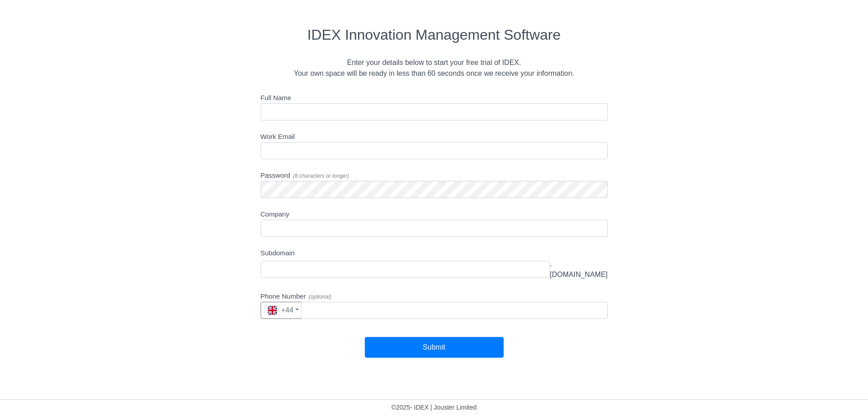 The image size is (868, 415). Describe the element at coordinates (280, 310) in the screenshot. I see `span: +44` at that location.